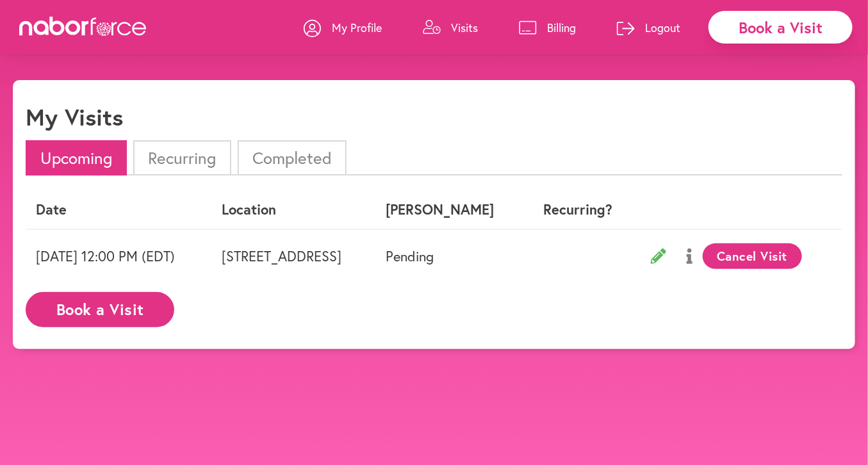 The width and height of the screenshot is (868, 465). I want to click on th: Recurring?, so click(578, 209).